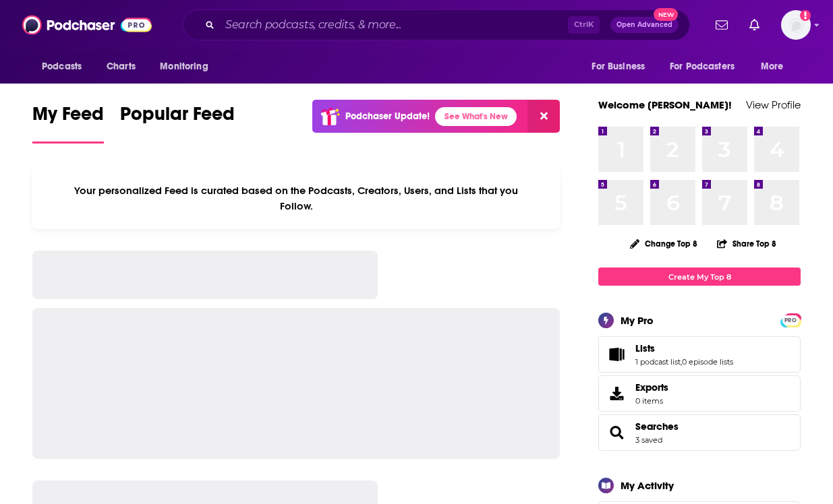 The height and width of the screenshot is (504, 833). I want to click on a: 1 podcast list, so click(657, 362).